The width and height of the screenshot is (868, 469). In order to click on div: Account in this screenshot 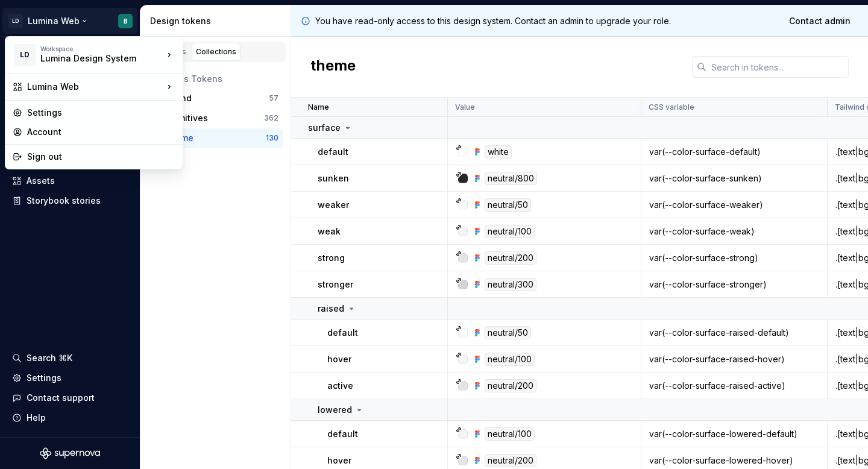, I will do `click(101, 132)`.